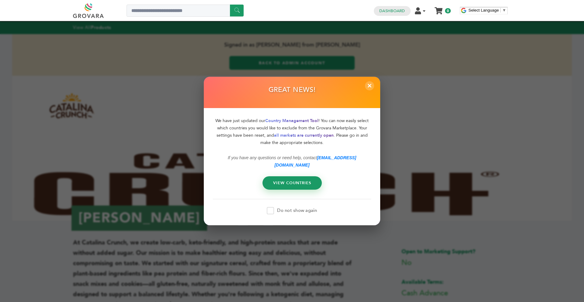  Describe the element at coordinates (487, 10) in the screenshot. I see `a: Select Language​` at that location.